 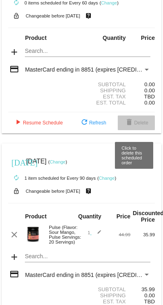 I want to click on small: 0 items scheduled for Every 60 days, so click(x=53, y=3).